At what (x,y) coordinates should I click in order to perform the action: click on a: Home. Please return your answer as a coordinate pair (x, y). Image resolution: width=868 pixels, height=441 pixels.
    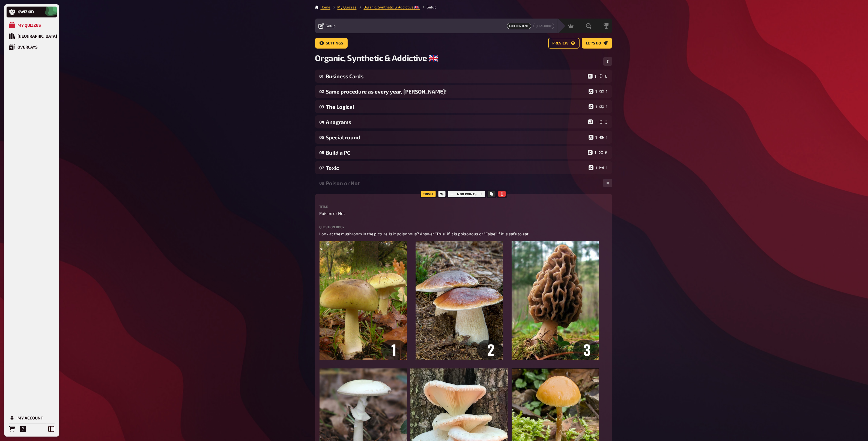
    Looking at the image, I should click on (325, 7).